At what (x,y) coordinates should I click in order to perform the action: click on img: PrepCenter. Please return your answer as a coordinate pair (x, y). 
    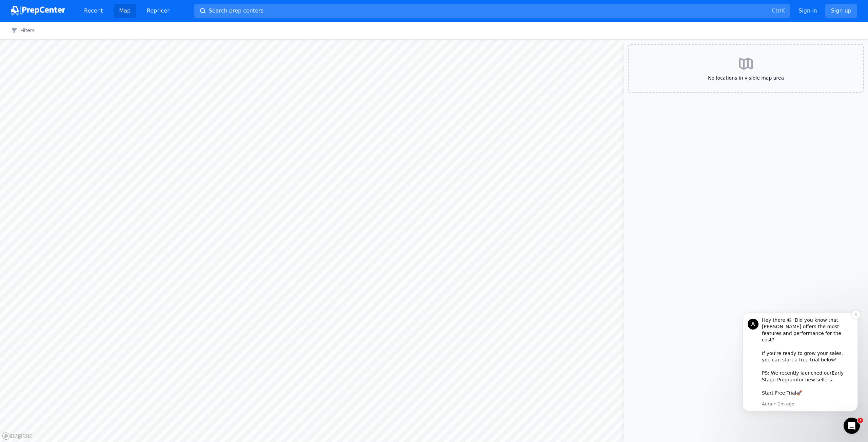
    Looking at the image, I should click on (38, 11).